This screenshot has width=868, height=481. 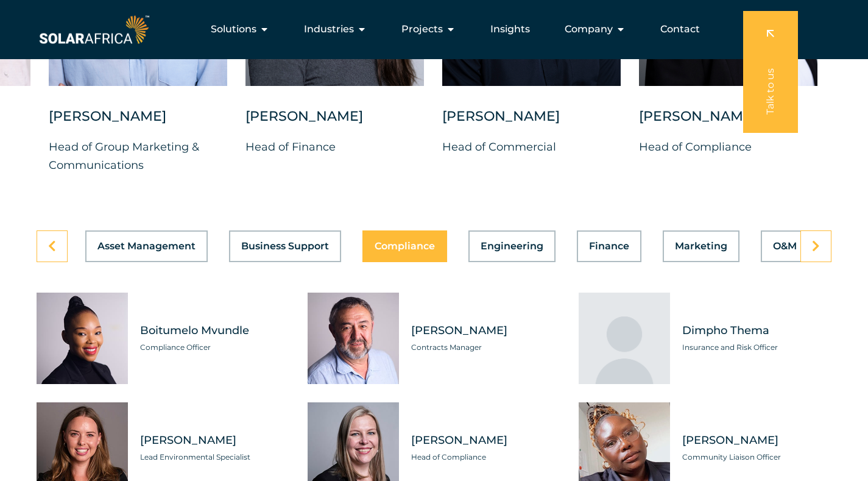 I want to click on span: Head of Compliance, so click(x=486, y=457).